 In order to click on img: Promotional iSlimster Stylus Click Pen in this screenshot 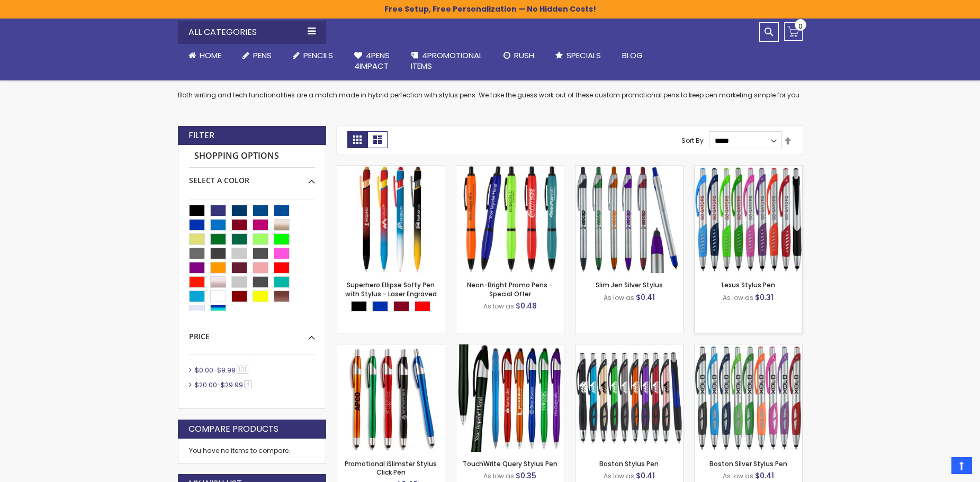, I will do `click(391, 397)`.